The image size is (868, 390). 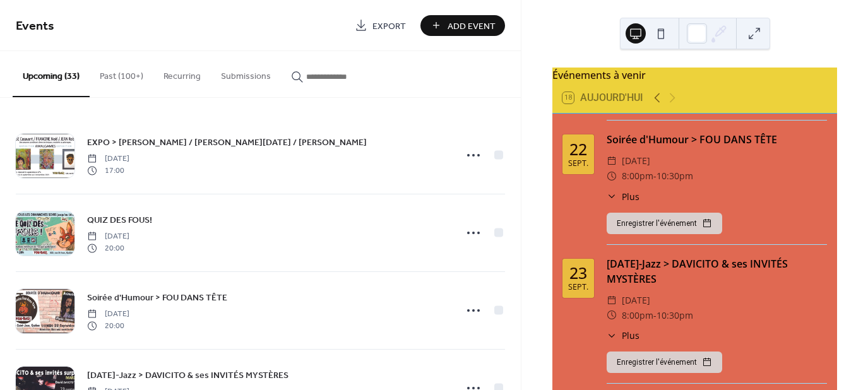 What do you see at coordinates (578, 149) in the screenshot?
I see `div: 22` at bounding box center [578, 149].